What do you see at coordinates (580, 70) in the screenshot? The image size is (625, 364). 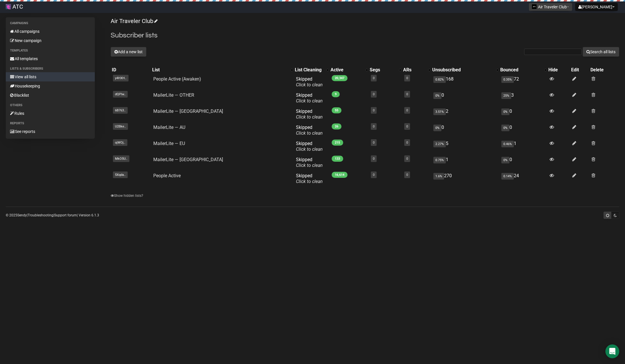 I see `div: Edit` at bounding box center [580, 70].